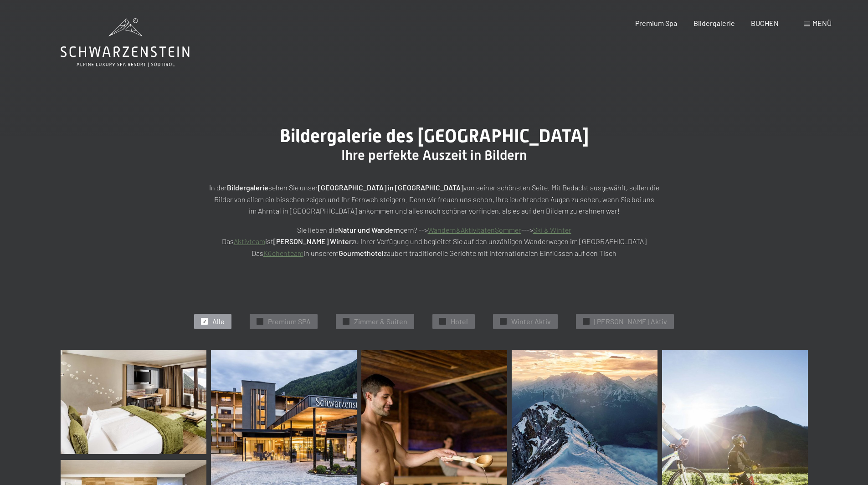  I want to click on a: Aktivteam, so click(249, 241).